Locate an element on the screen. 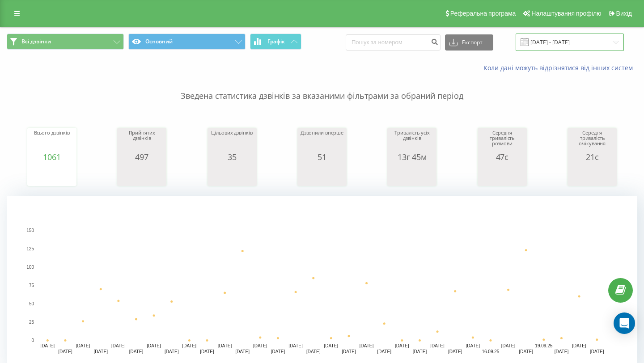 This screenshot has width=644, height=363. button: Експорт is located at coordinates (469, 43).